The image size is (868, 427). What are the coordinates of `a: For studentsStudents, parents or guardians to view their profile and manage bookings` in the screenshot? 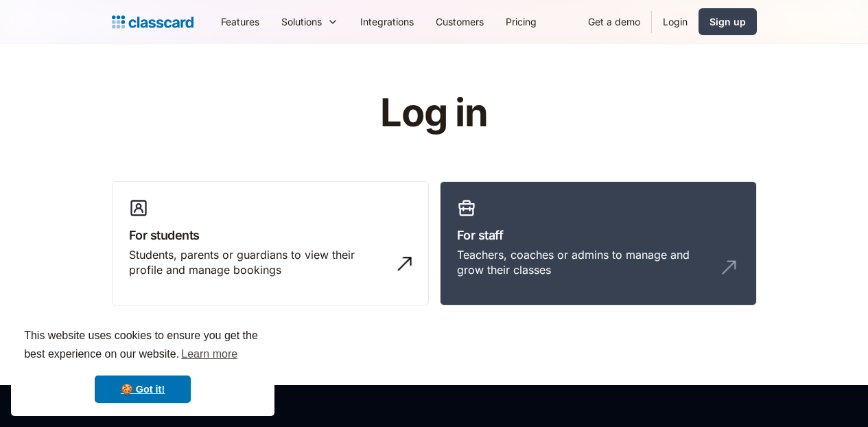 It's located at (270, 243).